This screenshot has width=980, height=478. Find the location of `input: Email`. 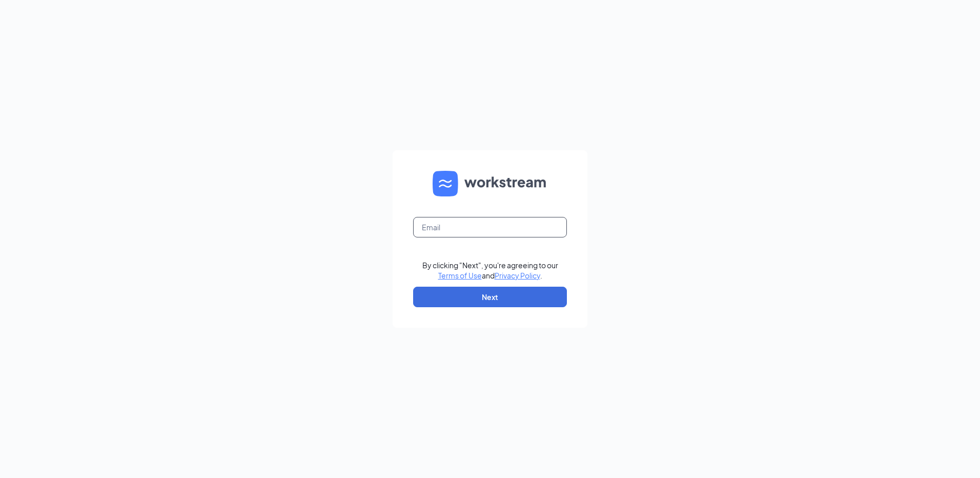

input: Email is located at coordinates (490, 227).